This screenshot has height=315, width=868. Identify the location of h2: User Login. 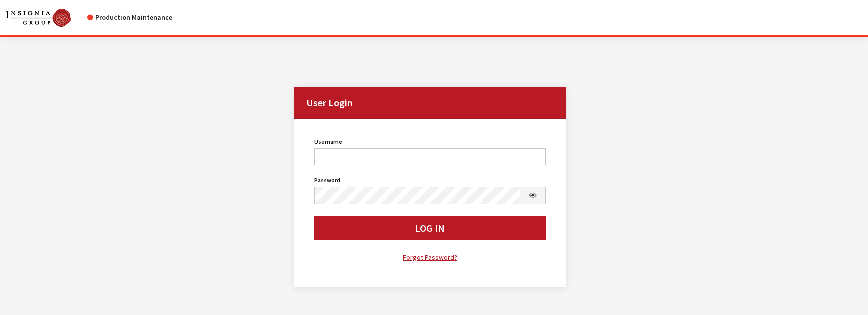
(430, 103).